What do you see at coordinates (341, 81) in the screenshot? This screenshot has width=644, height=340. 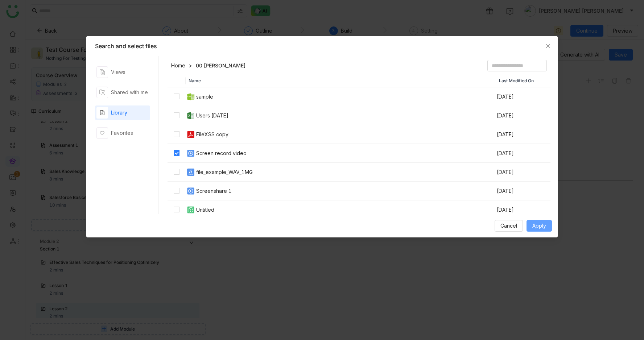 I see `th: Name` at bounding box center [341, 81].